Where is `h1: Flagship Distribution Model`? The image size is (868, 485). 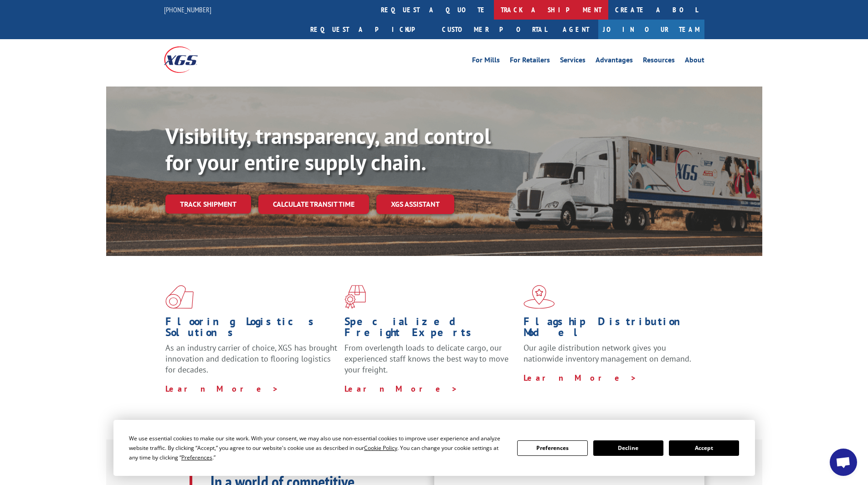
h1: Flagship Distribution Model is located at coordinates (609, 329).